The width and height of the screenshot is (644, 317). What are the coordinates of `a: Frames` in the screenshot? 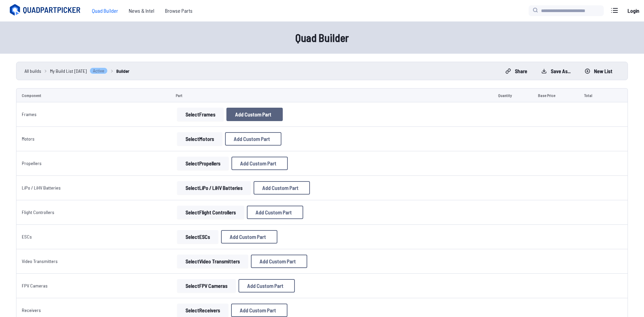 It's located at (29, 114).